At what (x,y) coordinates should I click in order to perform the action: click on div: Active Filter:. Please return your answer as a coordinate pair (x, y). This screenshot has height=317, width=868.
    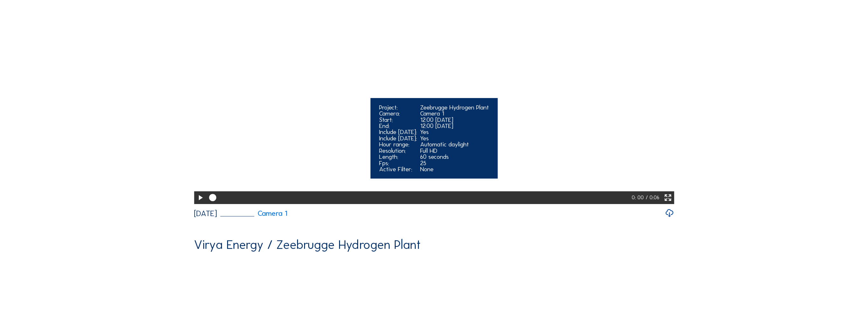
    Looking at the image, I should click on (398, 169).